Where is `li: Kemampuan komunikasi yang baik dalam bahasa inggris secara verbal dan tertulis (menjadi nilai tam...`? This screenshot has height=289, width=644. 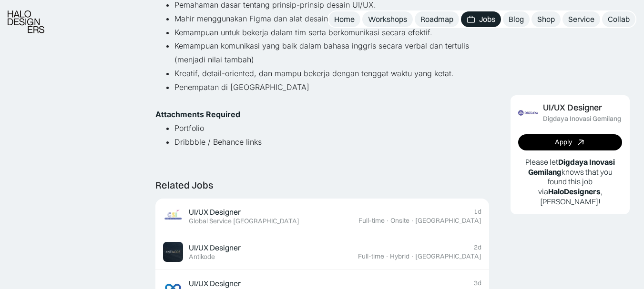 li: Kemampuan komunikasi yang baik dalam bahasa inggris secara verbal dan tertulis (menjadi nilai tam... is located at coordinates (331, 53).